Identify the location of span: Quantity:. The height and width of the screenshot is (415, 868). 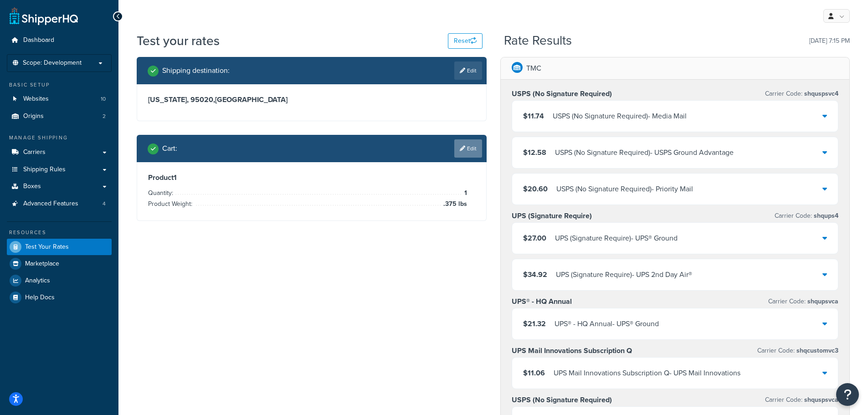
(162, 193).